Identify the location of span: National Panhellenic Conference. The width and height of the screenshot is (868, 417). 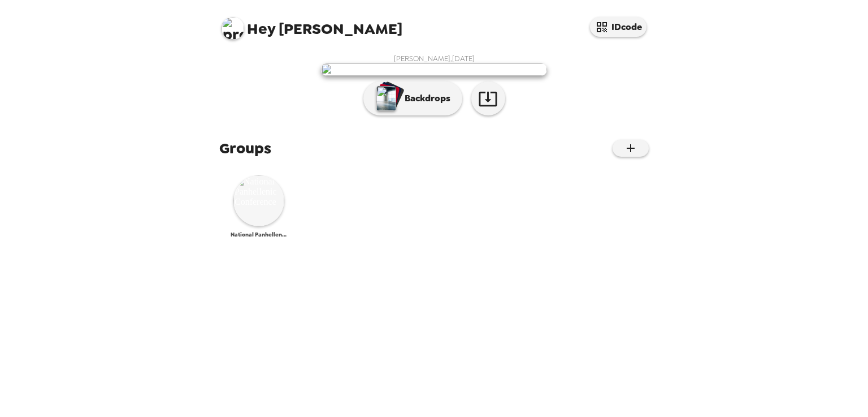
(259, 234).